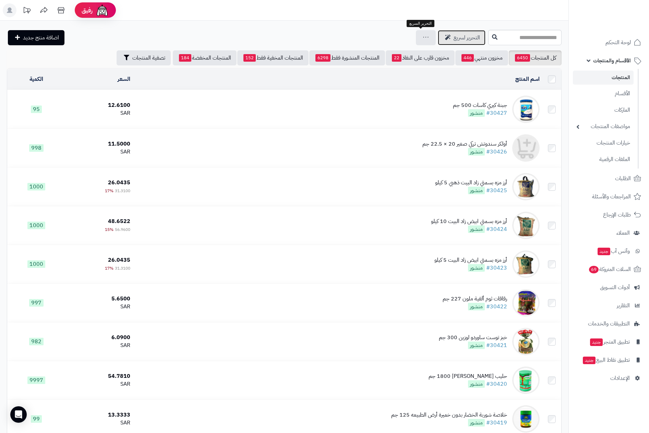  What do you see at coordinates (523, 58) in the screenshot?
I see `span: 6450` at bounding box center [523, 58].